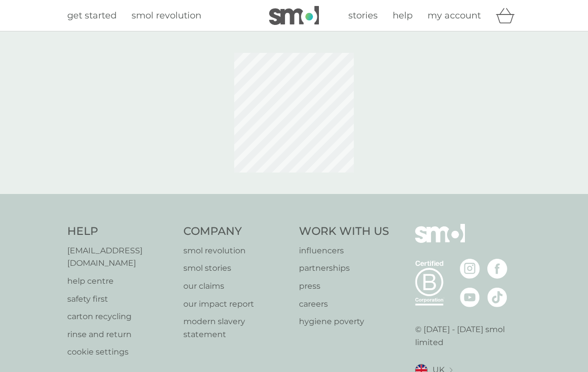 The width and height of the screenshot is (588, 372). What do you see at coordinates (236, 268) in the screenshot?
I see `p: smol stories` at bounding box center [236, 268].